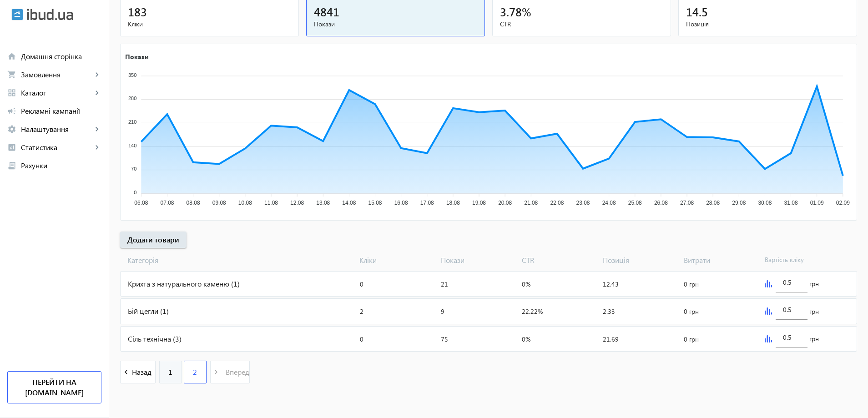 Image resolution: width=868 pixels, height=418 pixels. Describe the element at coordinates (143, 372) in the screenshot. I see `span: Назад` at that location.